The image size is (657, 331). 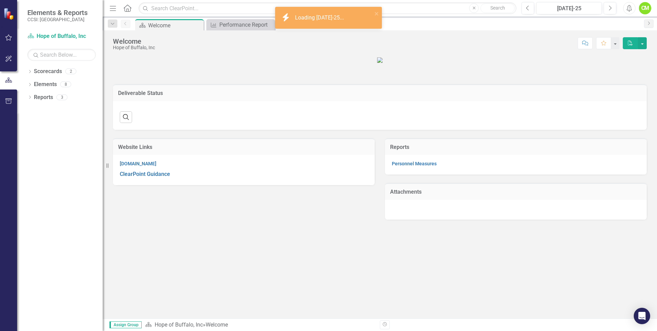 What do you see at coordinates (377, 13) in the screenshot?
I see `button: close` at bounding box center [377, 13].